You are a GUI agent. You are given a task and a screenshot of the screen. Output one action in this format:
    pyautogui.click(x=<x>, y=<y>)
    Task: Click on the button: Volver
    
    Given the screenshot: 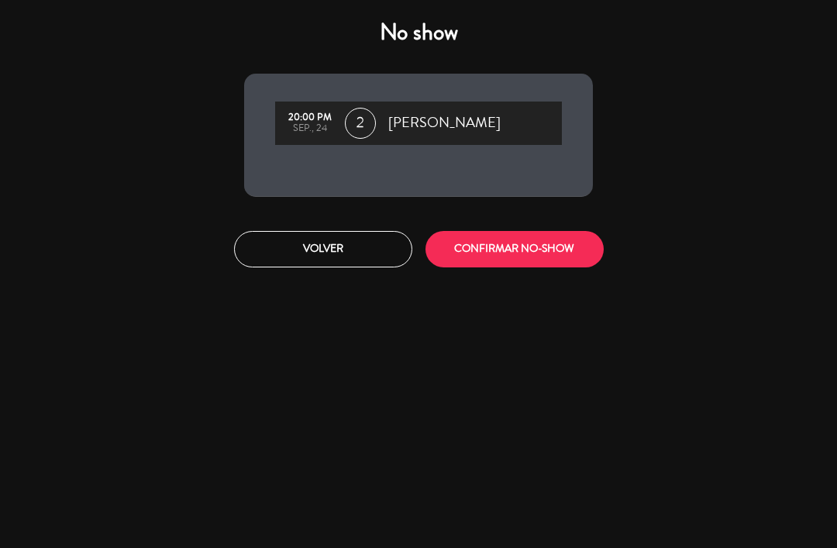 What is the action you would take?
    pyautogui.click(x=323, y=249)
    